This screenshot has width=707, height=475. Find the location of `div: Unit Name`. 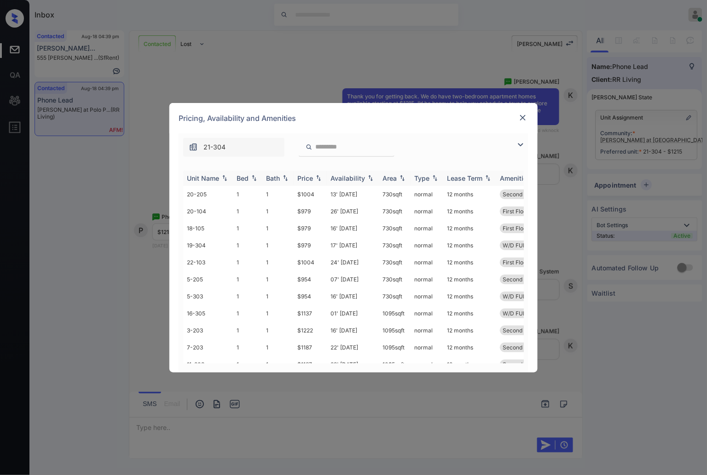

div: Unit Name is located at coordinates (203, 178).